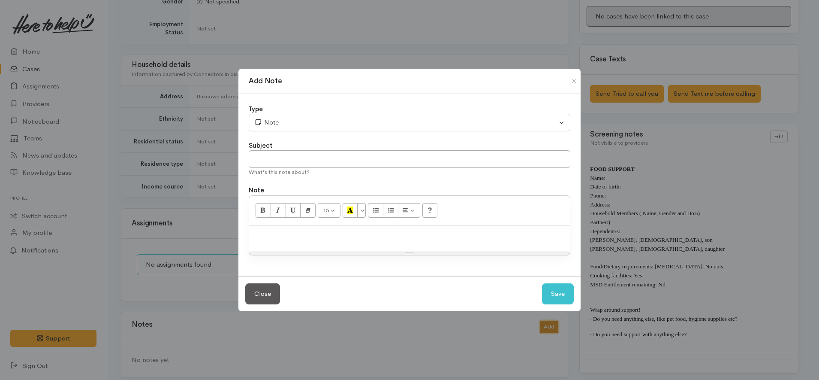 This screenshot has width=819, height=380. Describe the element at coordinates (430, 210) in the screenshot. I see `button: Help` at that location.